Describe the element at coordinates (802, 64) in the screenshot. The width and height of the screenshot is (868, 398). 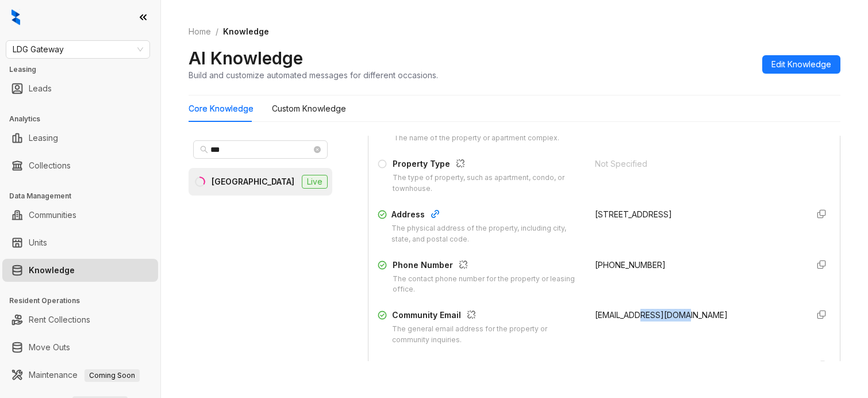
I see `button: Edit Knowledge` at that location.